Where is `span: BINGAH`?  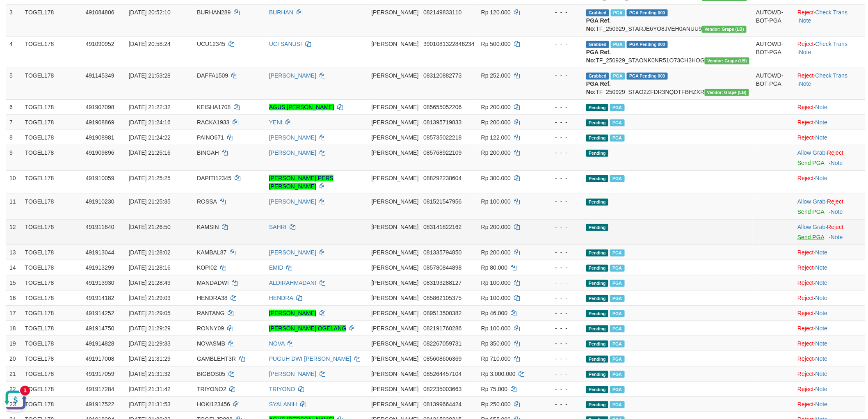
span: BINGAH is located at coordinates (208, 153).